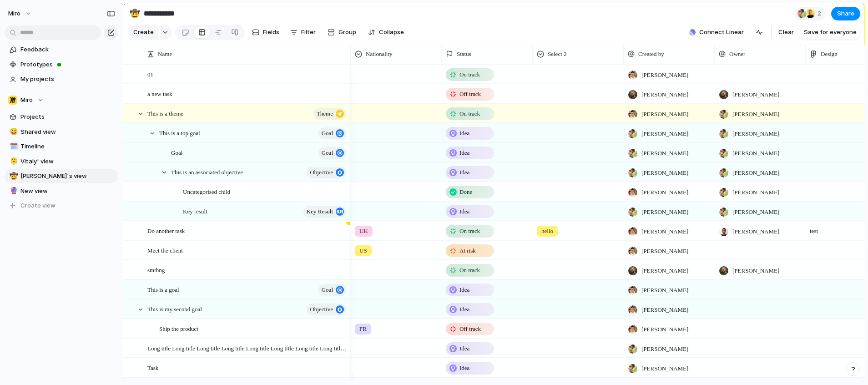 This screenshot has width=868, height=385. I want to click on span: Ship the product, so click(179, 328).